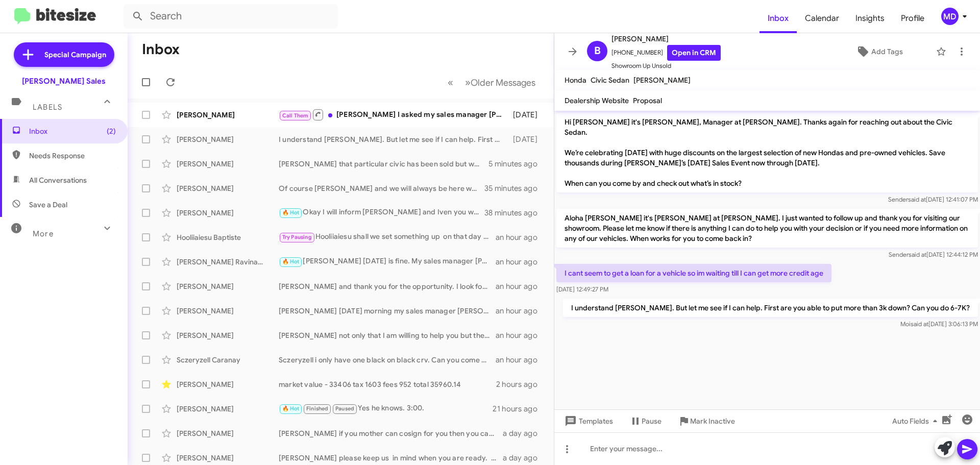 The width and height of the screenshot is (980, 465). Describe the element at coordinates (706, 421) in the screenshot. I see `button: Mark Inactive` at that location.